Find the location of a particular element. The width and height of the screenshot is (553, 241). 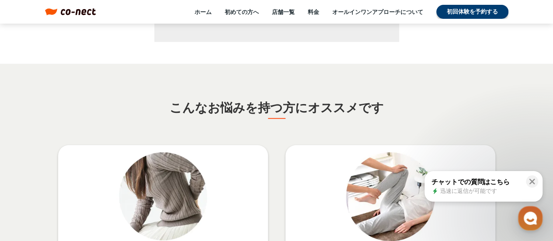

span: 設定 is located at coordinates (140, 185).